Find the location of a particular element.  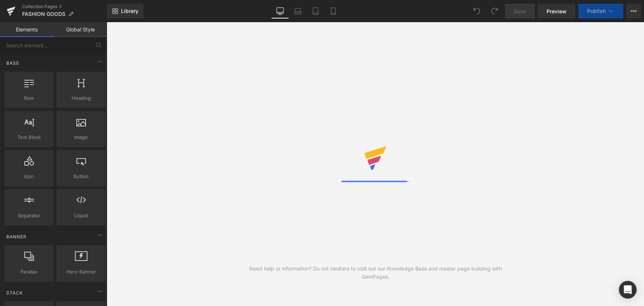

span: Hero Banner is located at coordinates (81, 272).